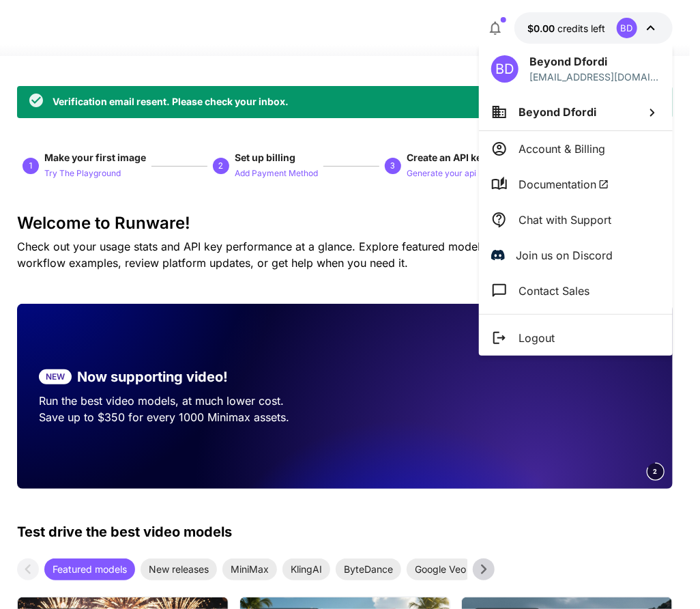 The height and width of the screenshot is (609, 700). What do you see at coordinates (564, 184) in the screenshot?
I see `span: Documentation` at bounding box center [564, 184].